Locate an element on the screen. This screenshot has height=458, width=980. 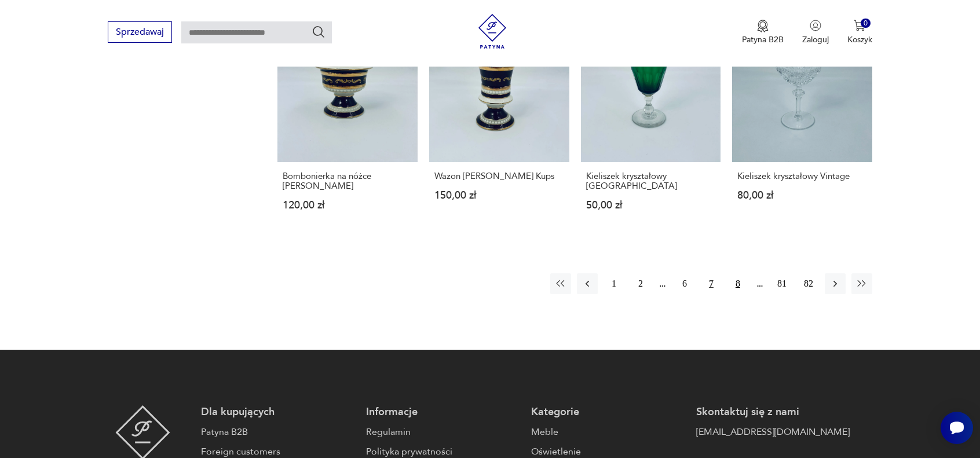
img: Patyna - sklep z meblami i dekoracjami vintage is located at coordinates (492, 31).